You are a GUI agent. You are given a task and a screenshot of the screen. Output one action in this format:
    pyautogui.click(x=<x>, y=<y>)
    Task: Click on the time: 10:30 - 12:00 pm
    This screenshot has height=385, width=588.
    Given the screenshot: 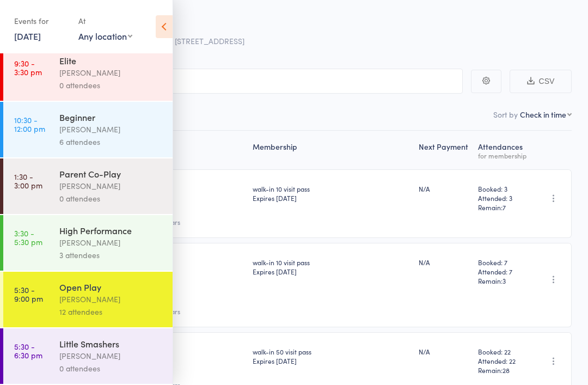 What is the action you would take?
    pyautogui.click(x=29, y=124)
    